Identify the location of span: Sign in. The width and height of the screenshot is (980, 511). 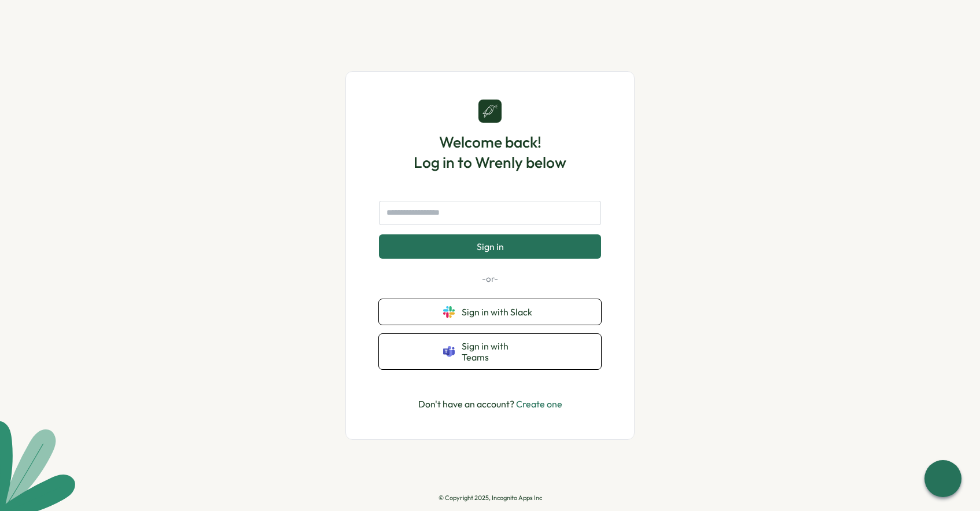
(490, 246).